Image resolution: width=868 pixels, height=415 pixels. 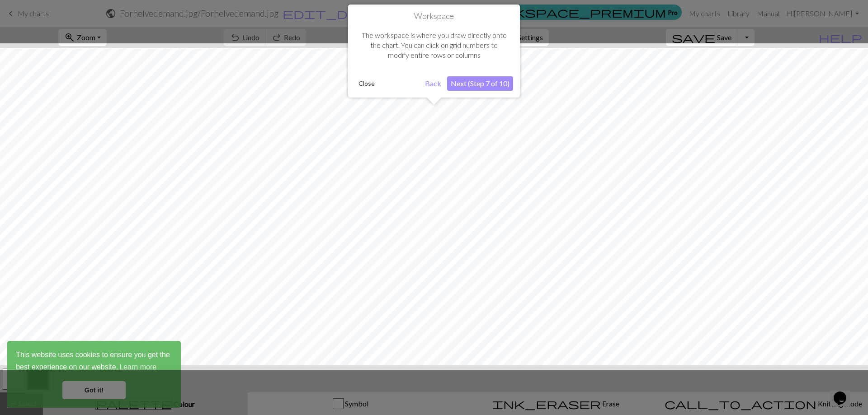 I want to click on h1: Workspace, so click(x=434, y=16).